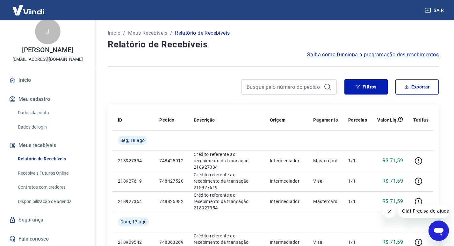 Image resolution: width=454 pixels, height=246 pixels. Describe the element at coordinates (148, 33) in the screenshot. I see `p: Meus Recebíveis` at that location.